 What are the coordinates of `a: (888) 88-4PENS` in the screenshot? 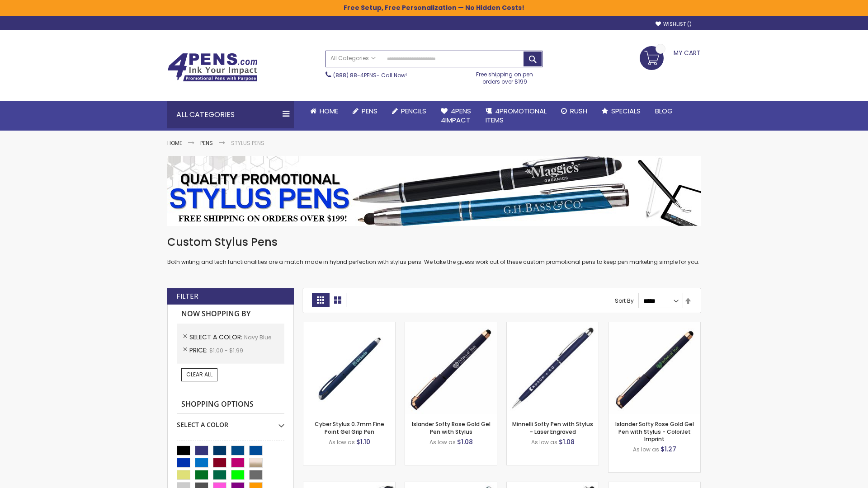 It's located at (355, 75).